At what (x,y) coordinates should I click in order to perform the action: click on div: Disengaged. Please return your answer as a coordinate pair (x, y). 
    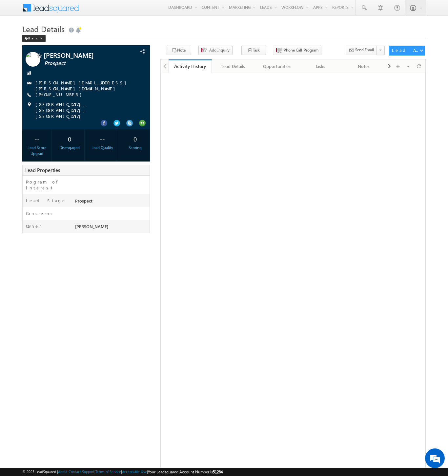
    Looking at the image, I should click on (69, 148).